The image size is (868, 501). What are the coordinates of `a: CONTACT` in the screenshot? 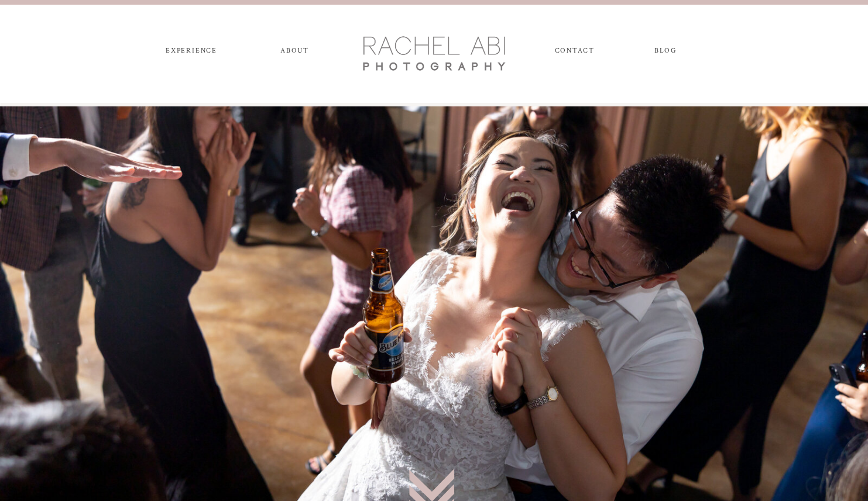 It's located at (574, 53).